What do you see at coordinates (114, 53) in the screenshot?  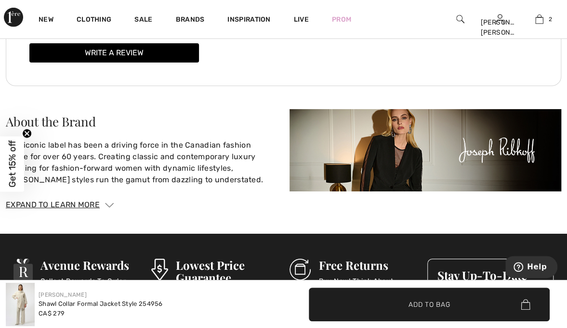 I see `button: Write a review` at bounding box center [114, 53].